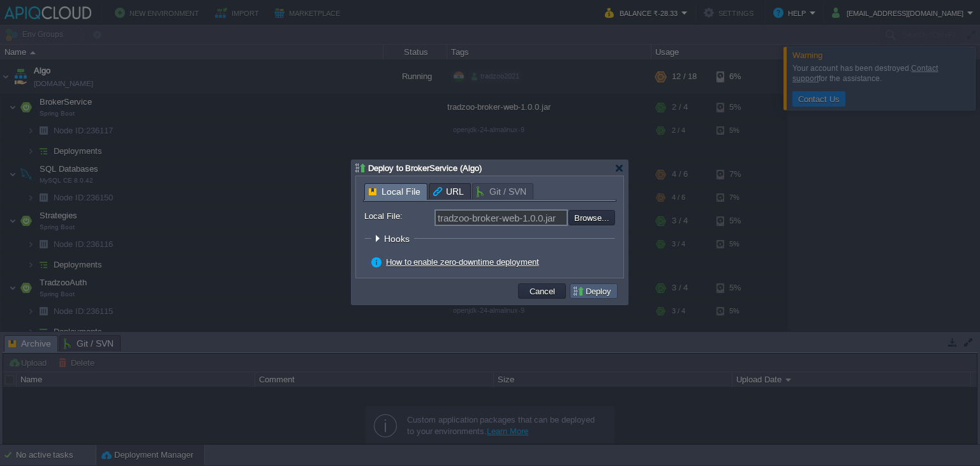  I want to click on span: Hooks, so click(398, 238).